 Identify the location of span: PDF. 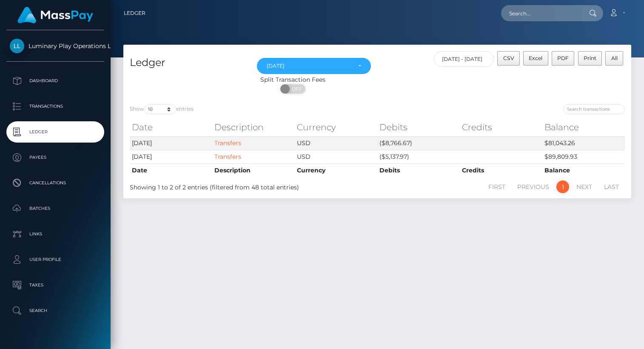
(563, 58).